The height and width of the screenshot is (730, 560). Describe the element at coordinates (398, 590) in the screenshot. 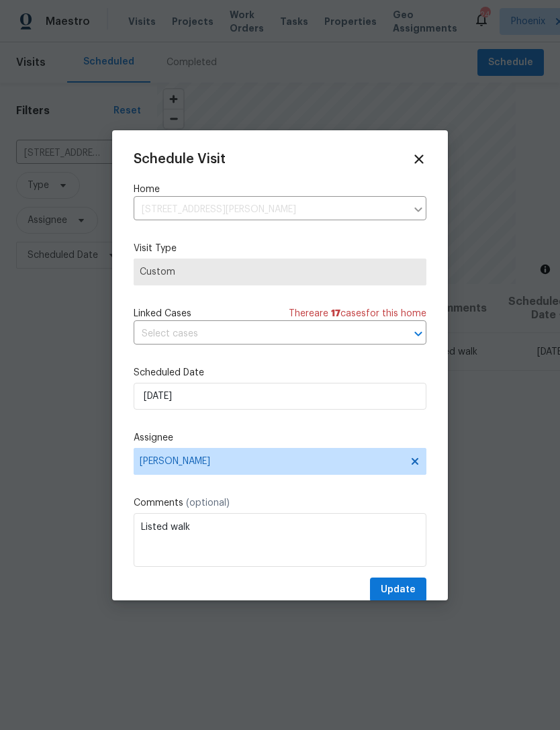

I see `button: Update` at that location.